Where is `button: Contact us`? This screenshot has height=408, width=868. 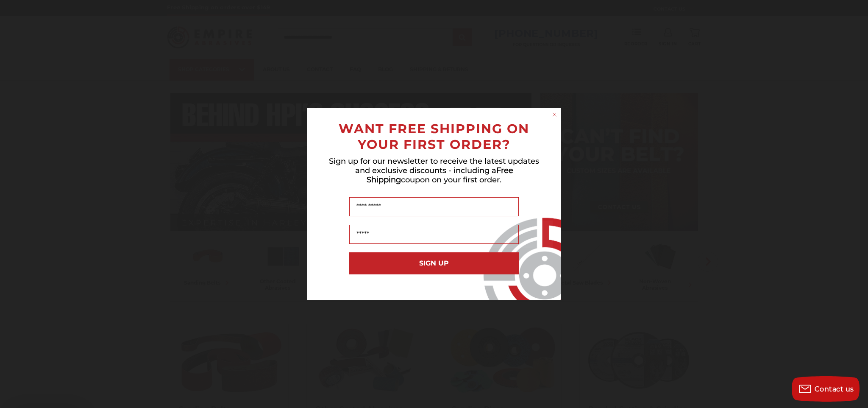 button: Contact us is located at coordinates (826, 389).